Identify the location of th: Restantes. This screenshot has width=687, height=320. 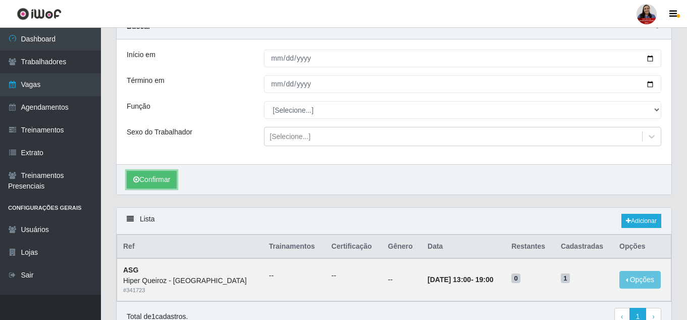
(530, 246).